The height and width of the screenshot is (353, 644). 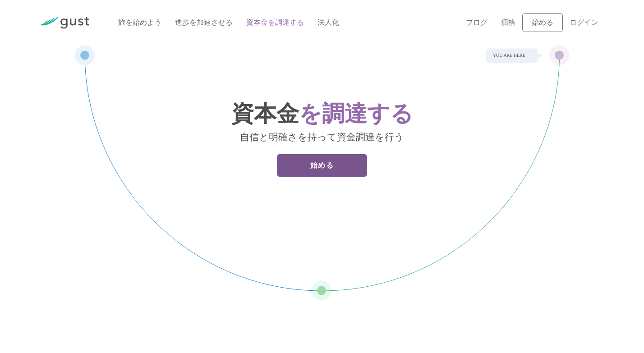 What do you see at coordinates (204, 22) in the screenshot?
I see `a: 進歩を加速させる` at bounding box center [204, 22].